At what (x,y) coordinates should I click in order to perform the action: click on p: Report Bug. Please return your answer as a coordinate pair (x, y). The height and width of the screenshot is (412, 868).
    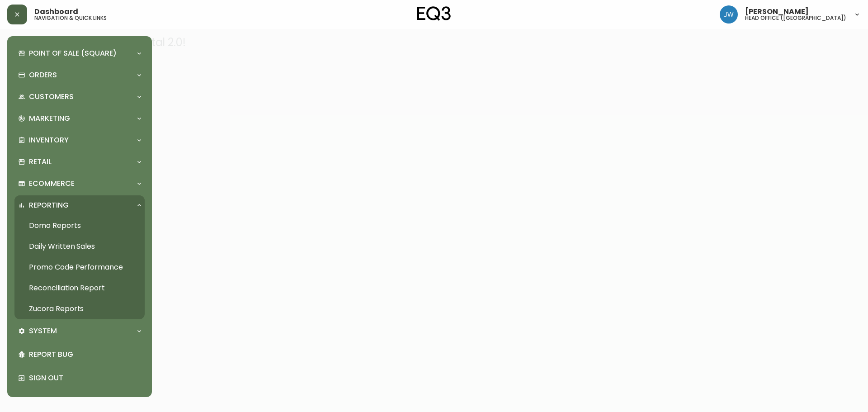
    Looking at the image, I should click on (85, 355).